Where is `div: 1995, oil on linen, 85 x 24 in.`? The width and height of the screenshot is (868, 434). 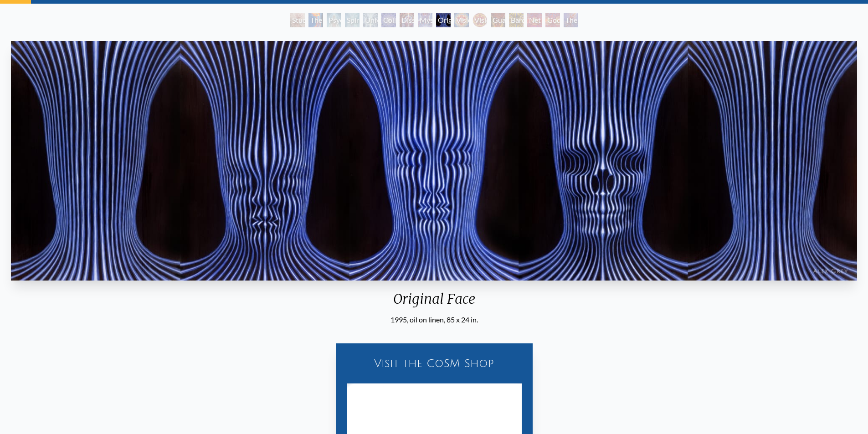 div: 1995, oil on linen, 85 x 24 in. is located at coordinates (434, 319).